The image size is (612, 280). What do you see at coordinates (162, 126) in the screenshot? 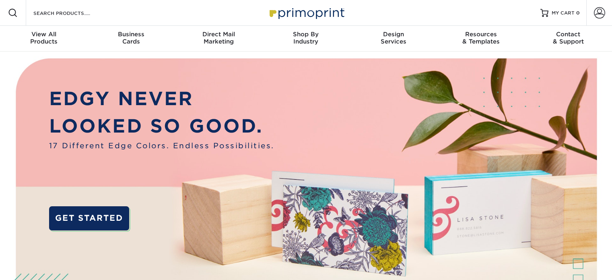
I see `p: LOOKED SO GOOD.` at bounding box center [162, 126].